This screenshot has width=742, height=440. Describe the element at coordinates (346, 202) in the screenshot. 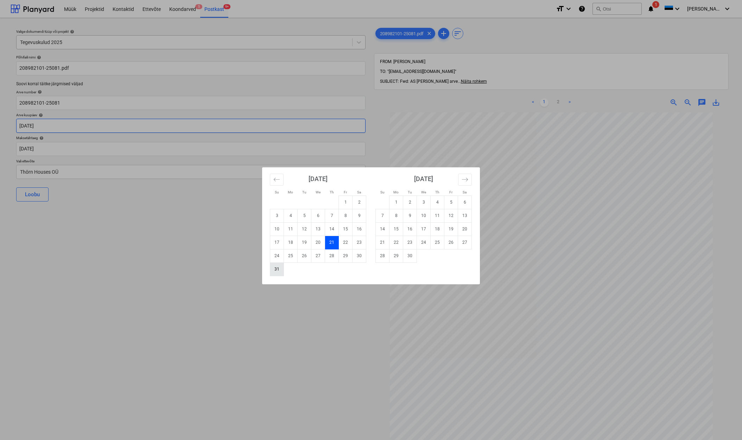

I see `td: Friday, August 1, 2025` at that location.